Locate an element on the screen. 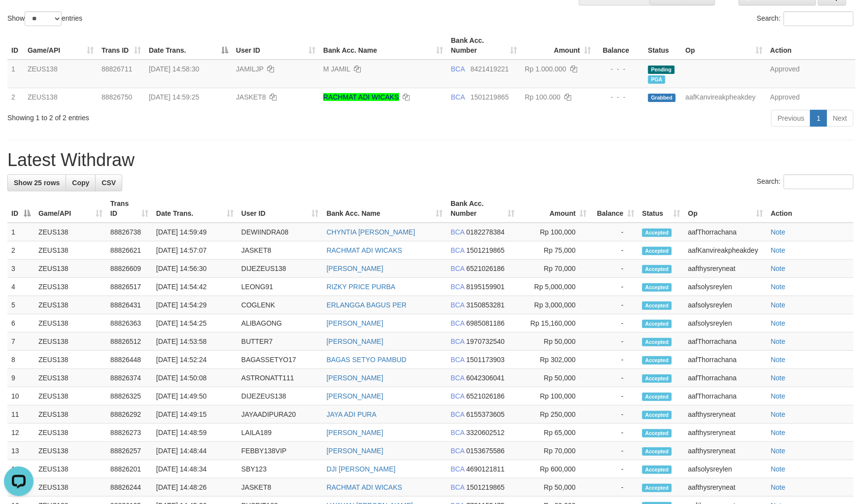  td: BAGASSETYO17 is located at coordinates (280, 359).